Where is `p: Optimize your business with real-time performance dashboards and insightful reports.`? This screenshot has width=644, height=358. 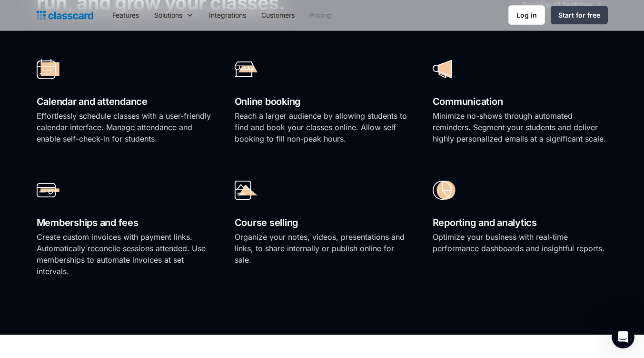 p: Optimize your business with real-time performance dashboards and insightful reports. is located at coordinates (520, 242).